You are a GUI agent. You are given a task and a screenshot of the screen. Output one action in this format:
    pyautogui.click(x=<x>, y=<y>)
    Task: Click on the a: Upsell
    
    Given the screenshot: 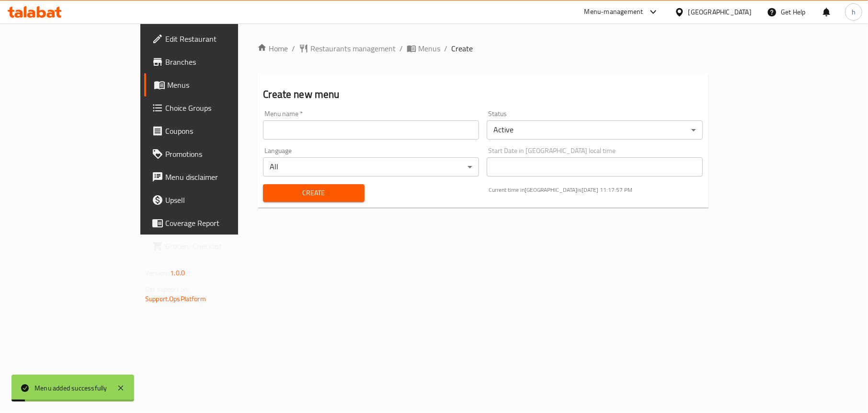 What is the action you would take?
    pyautogui.click(x=215, y=200)
    